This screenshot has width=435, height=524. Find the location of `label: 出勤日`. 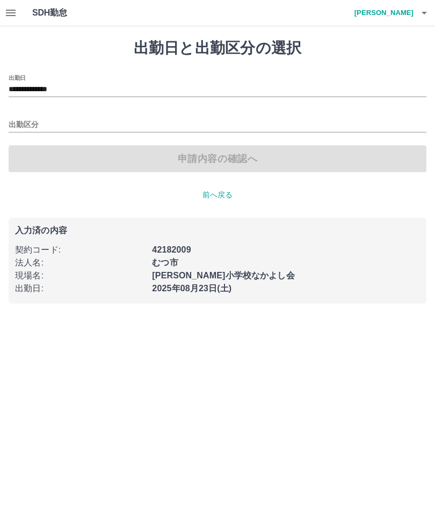

label: 出勤日 is located at coordinates (17, 77).